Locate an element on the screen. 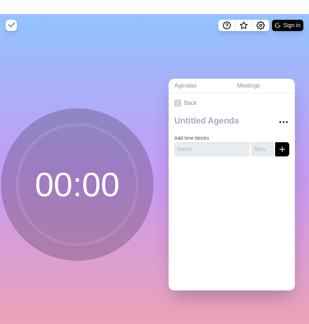  button: More is located at coordinates (283, 122).